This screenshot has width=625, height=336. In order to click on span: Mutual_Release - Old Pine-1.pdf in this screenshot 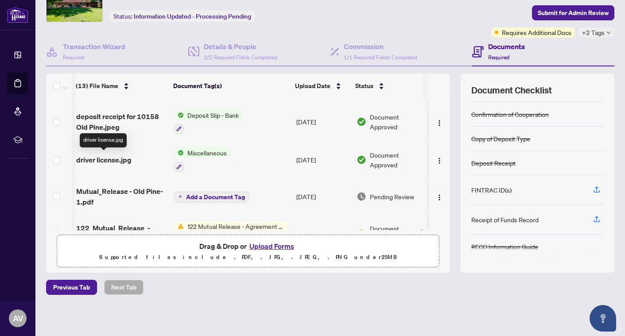, I will do `click(121, 197)`.